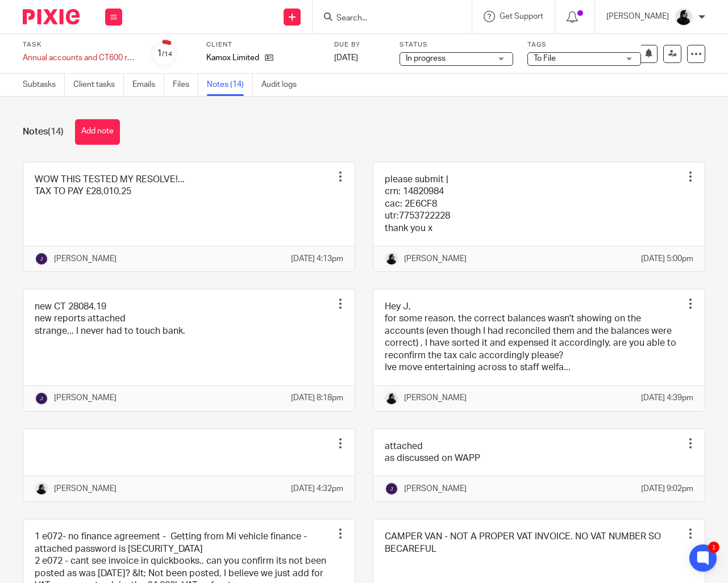  Describe the element at coordinates (584, 45) in the screenshot. I see `label: Tags` at that location.